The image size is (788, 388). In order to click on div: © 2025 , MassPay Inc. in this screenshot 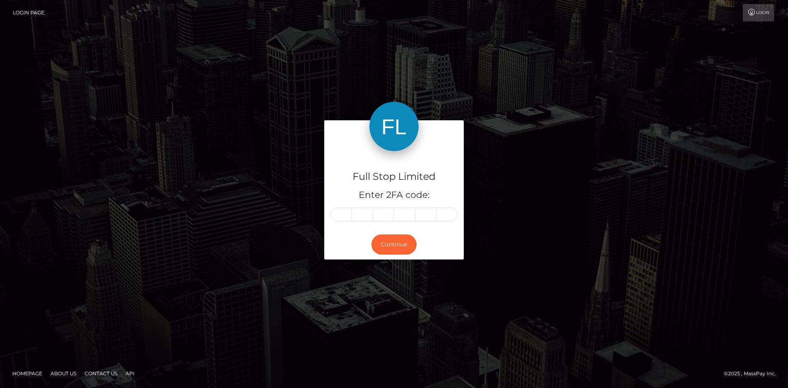, I will do `click(752, 373)`.